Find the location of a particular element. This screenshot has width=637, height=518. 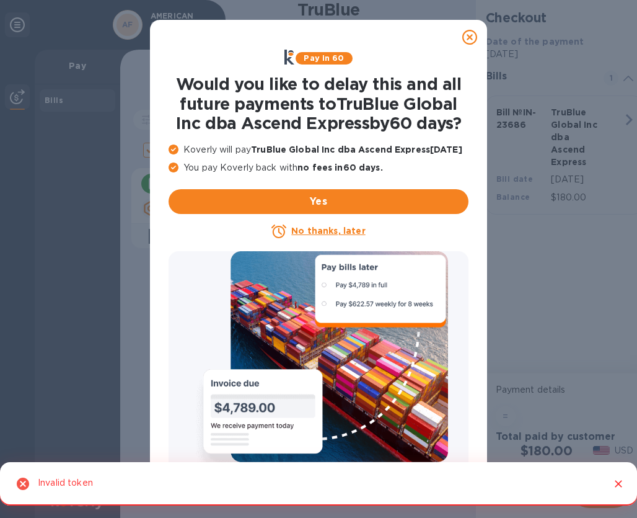

b: Pay in 60 is located at coordinates (324, 58).